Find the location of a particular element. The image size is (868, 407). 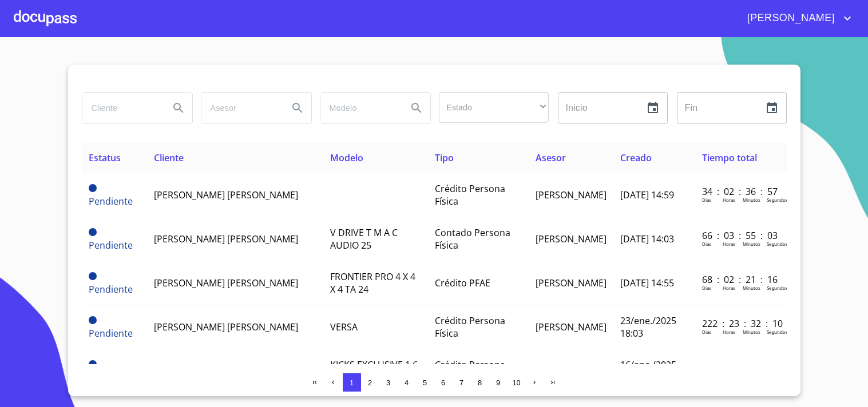

button: 10 is located at coordinates (517, 383).